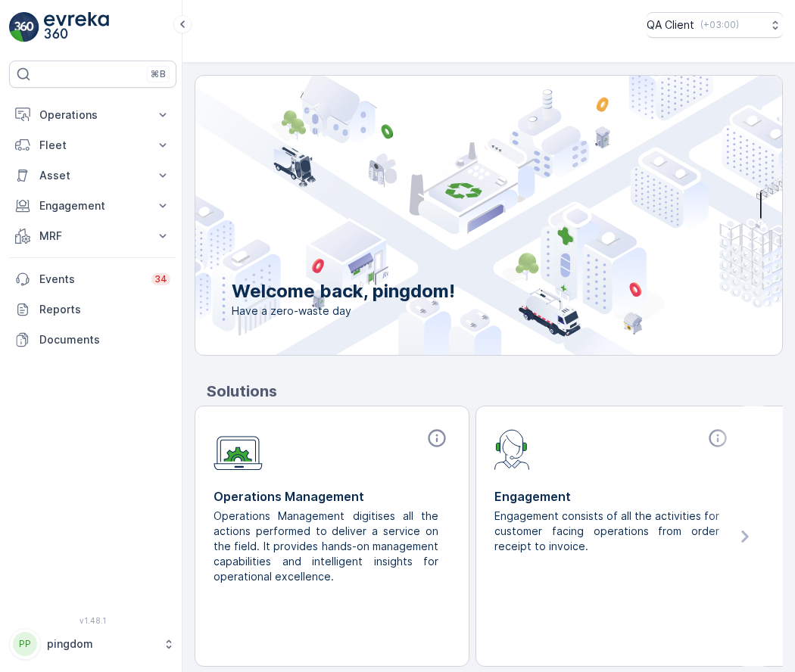 The height and width of the screenshot is (672, 795). Describe the element at coordinates (670, 25) in the screenshot. I see `p: QA Client` at that location.